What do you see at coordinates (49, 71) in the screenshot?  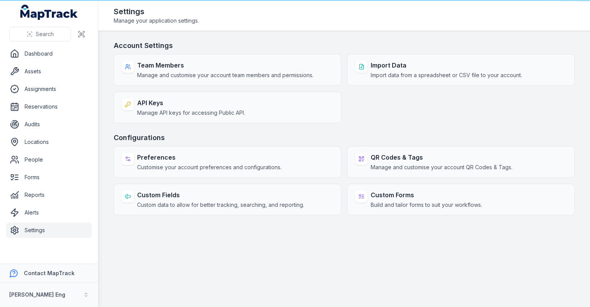 I see `a: Assets` at bounding box center [49, 71].